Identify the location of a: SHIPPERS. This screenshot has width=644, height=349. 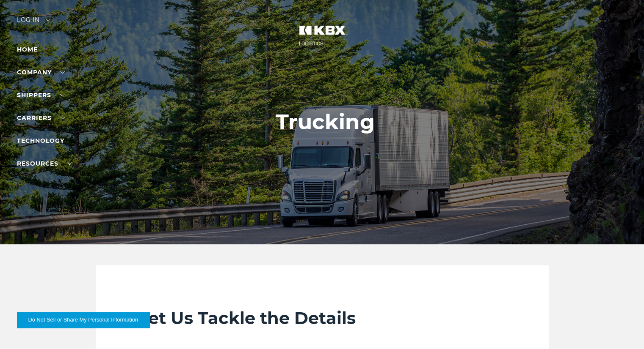
(41, 95).